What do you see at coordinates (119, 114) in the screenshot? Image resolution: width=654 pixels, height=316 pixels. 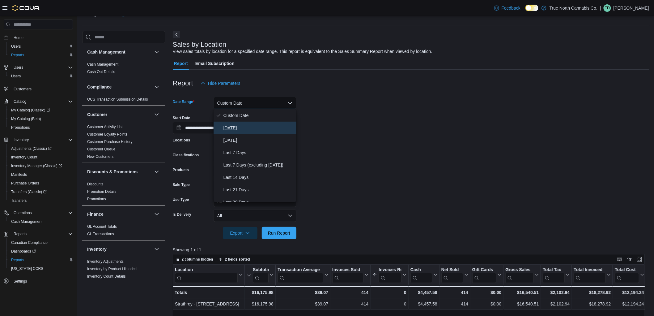 I see `button: Customer` at bounding box center [119, 114].